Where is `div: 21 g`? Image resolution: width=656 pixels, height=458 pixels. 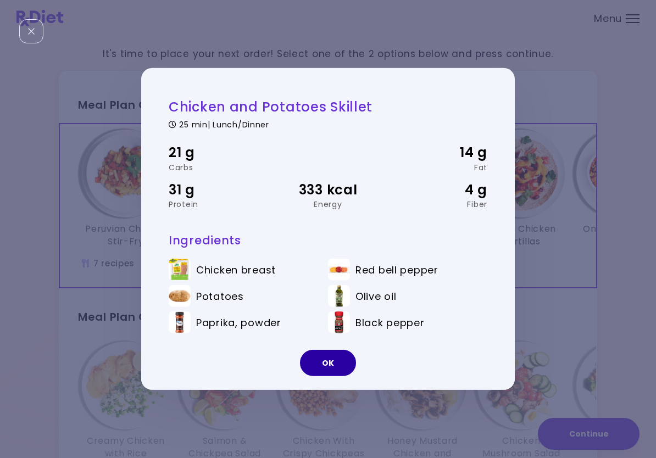 div: 21 g is located at coordinates (221, 153).